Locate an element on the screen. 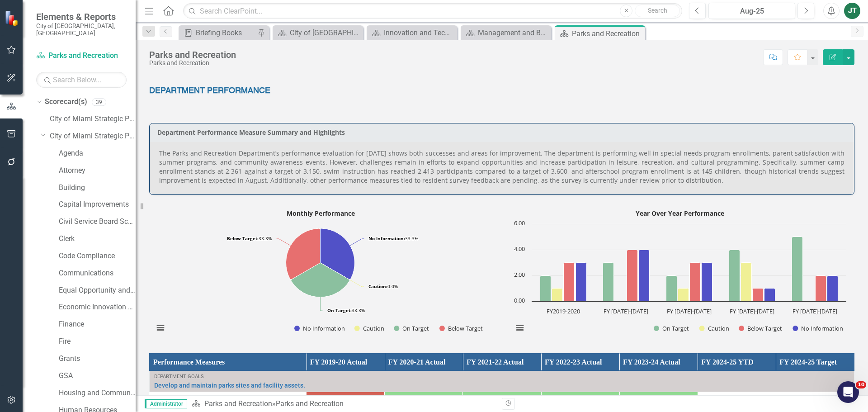  path: FY2019-2020, 1. Caution. is located at coordinates (558, 295).